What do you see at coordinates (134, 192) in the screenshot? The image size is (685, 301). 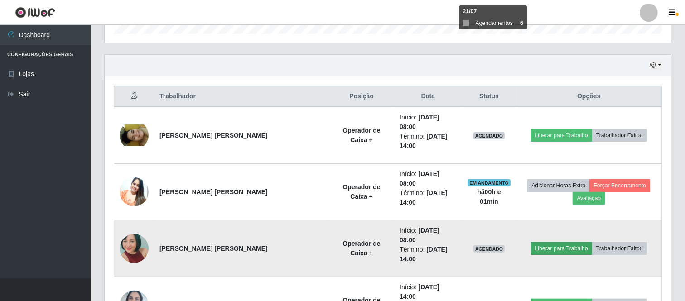 I see `img: 1748700965023.jpeg` at bounding box center [134, 192].